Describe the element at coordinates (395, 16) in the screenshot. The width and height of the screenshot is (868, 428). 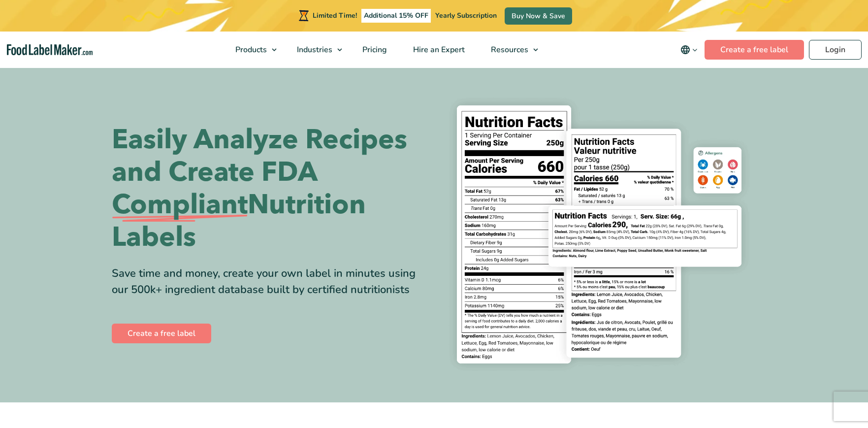
I see `span: Additional 15% OFF` at that location.